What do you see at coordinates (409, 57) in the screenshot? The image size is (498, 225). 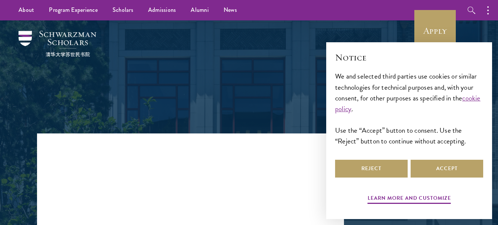 I see `h2: Notice` at bounding box center [409, 57].